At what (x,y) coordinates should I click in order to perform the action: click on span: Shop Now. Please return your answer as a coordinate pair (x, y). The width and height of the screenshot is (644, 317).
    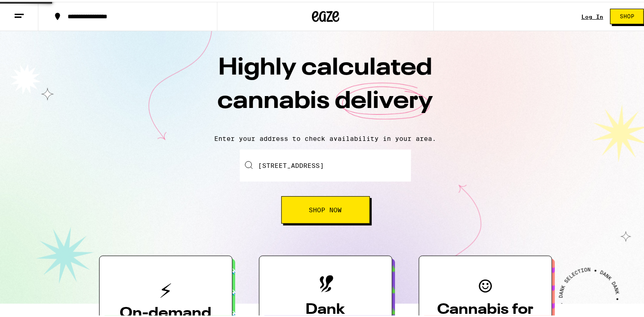
    Looking at the image, I should click on (325, 208).